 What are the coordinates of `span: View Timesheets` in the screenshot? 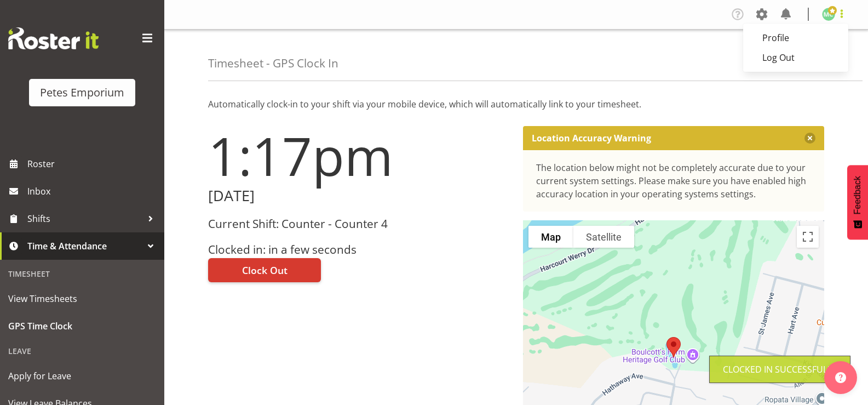 It's located at (82, 298).